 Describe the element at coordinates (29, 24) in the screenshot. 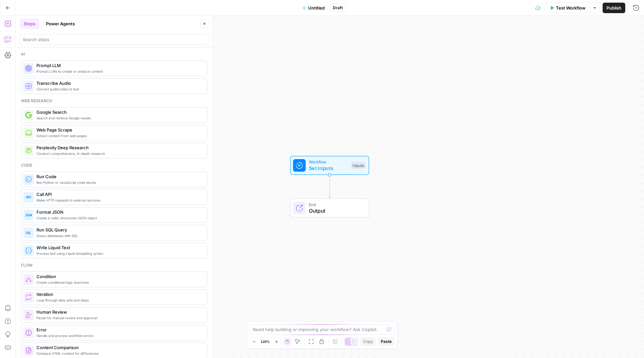

I see `button: Steps` at that location.